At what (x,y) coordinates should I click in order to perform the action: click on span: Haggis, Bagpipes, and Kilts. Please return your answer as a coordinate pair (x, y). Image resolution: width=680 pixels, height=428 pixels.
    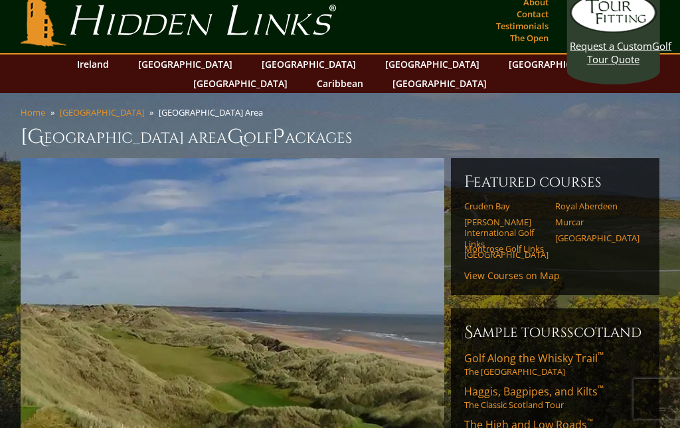
    Looking at the image, I should click on (534, 391).